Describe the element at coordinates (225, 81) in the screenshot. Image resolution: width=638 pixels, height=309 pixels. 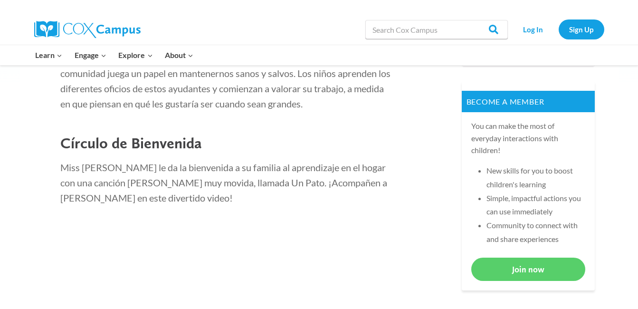
I see `span: Bomberos, policías, carteros, dentistas … cada uno de estos ayudantes de nuestra comunidad juega ...` at that location.